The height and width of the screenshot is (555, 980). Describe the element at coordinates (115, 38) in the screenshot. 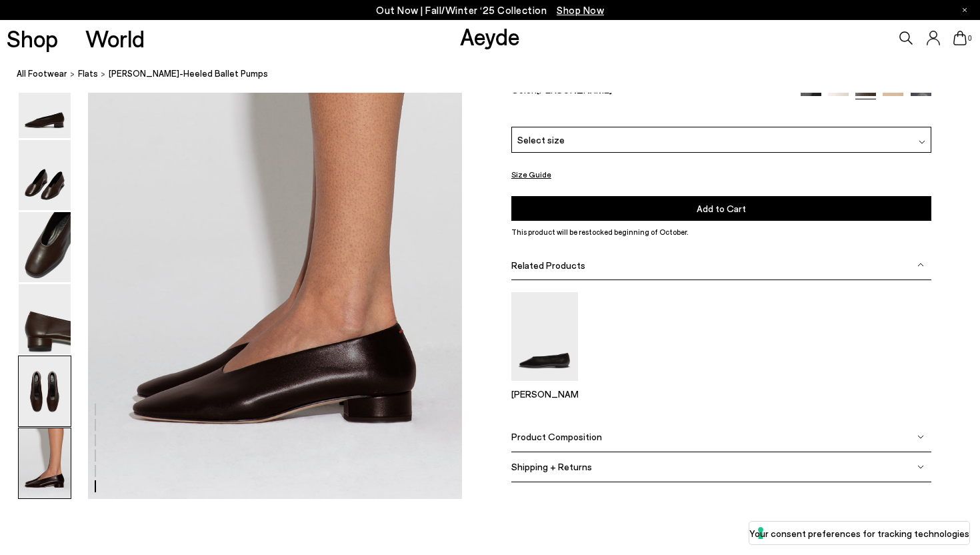

I see `a: World` at that location.